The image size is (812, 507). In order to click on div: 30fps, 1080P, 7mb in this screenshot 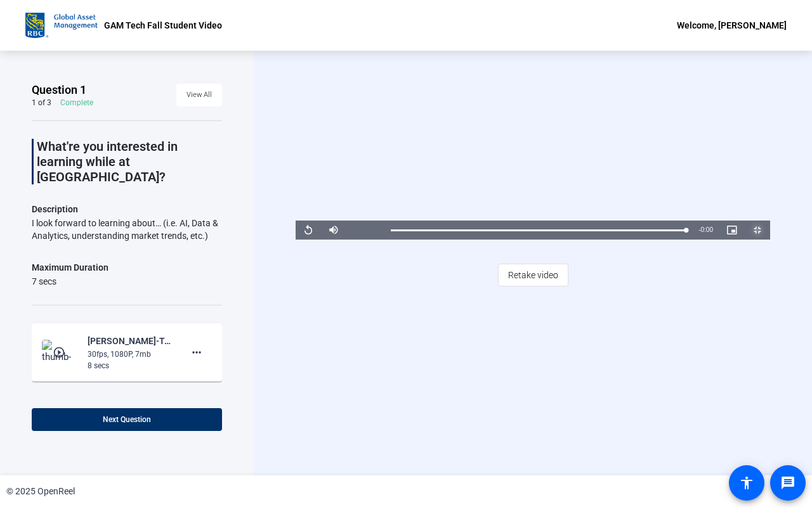, I will do `click(130, 354)`.